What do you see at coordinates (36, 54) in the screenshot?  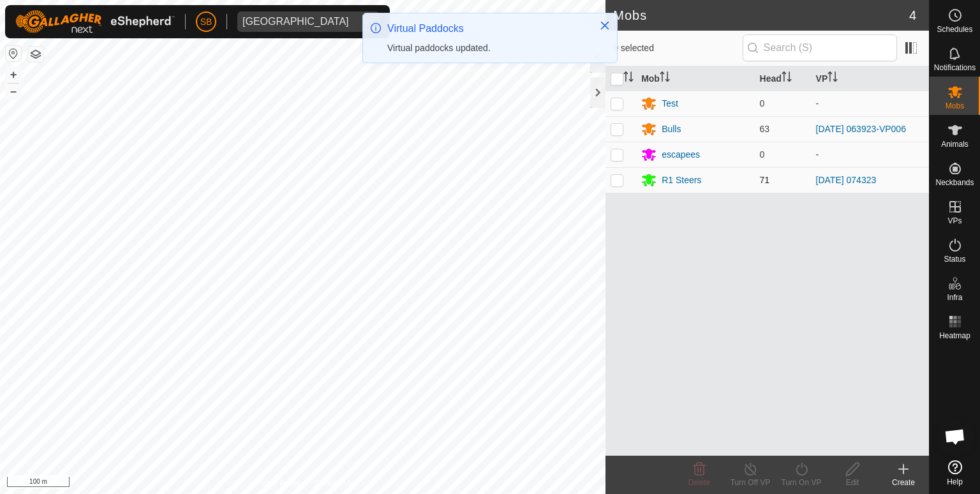 I see `button: Map Layers` at bounding box center [36, 54].